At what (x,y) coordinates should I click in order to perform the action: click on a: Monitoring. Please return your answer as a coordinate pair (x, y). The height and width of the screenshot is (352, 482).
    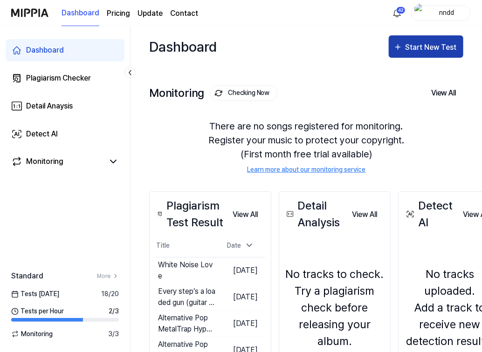
    Looking at the image, I should click on (57, 162).